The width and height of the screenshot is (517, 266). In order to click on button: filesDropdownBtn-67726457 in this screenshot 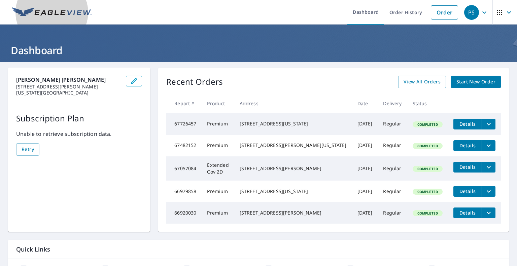, I will do `click(488, 124)`.